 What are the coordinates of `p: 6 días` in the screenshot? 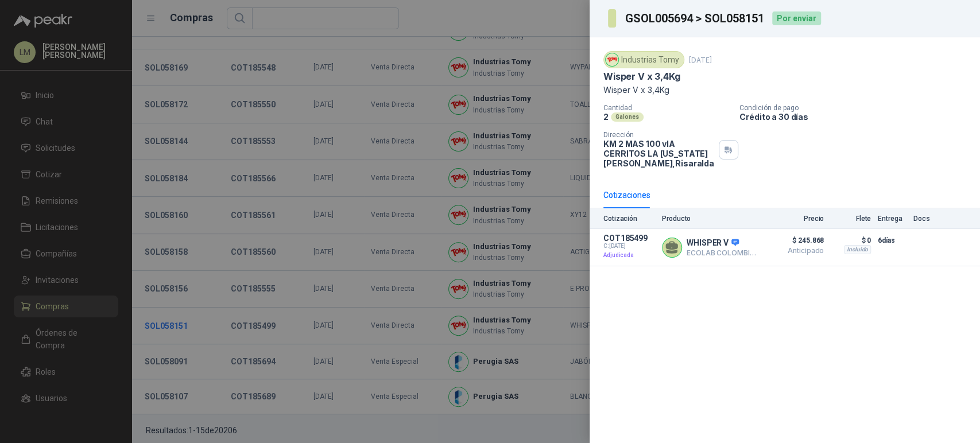 It's located at (892, 240).